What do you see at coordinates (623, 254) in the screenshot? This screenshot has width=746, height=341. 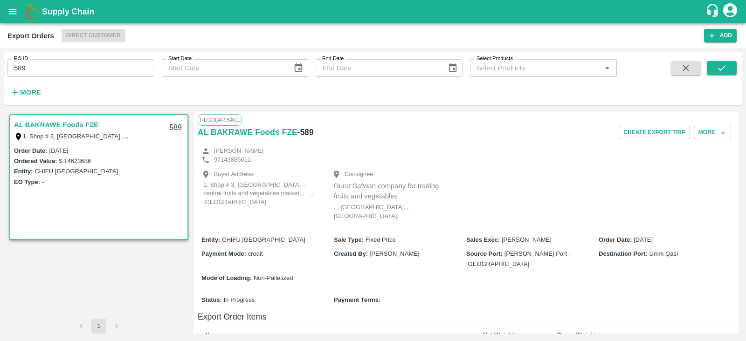 I see `b: Destination Port :` at bounding box center [623, 254].